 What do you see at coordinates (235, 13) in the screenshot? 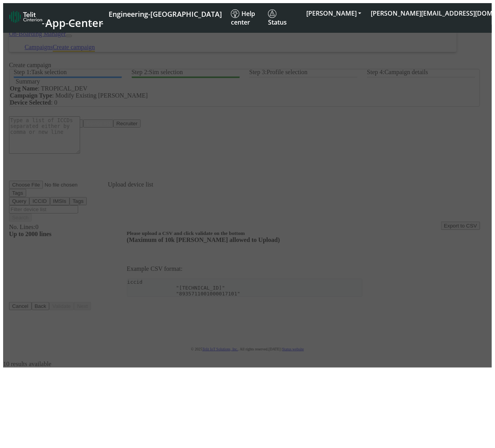
I see `img: knowledge.svg` at bounding box center [235, 13].